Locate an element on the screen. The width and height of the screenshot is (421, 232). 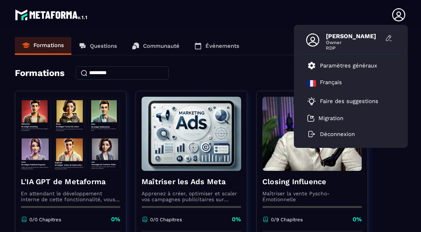
p: En attendant le développement interne de cette fonctionnalité, vous pouvez déjà l’utiliser avec C... is located at coordinates (71, 197).